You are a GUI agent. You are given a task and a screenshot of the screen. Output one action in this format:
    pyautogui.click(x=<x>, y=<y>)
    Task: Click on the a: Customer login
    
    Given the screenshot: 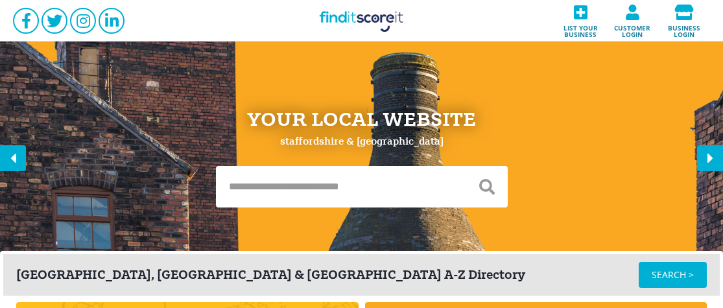 What is the action you would take?
    pyautogui.click(x=632, y=21)
    